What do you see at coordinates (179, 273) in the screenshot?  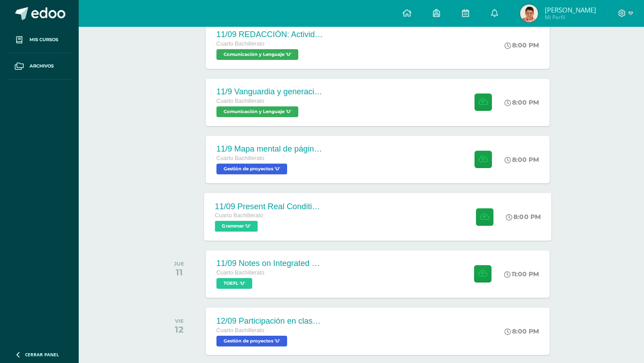 I see `div: 11` at bounding box center [179, 273].